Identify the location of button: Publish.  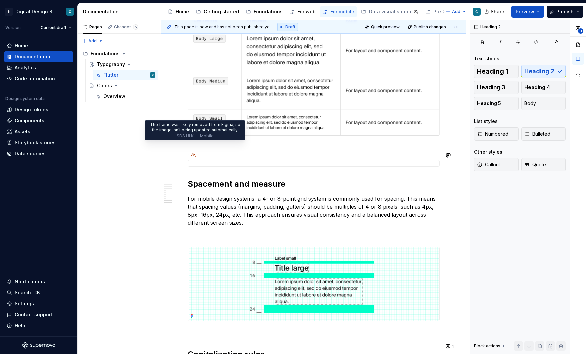
(565, 12).